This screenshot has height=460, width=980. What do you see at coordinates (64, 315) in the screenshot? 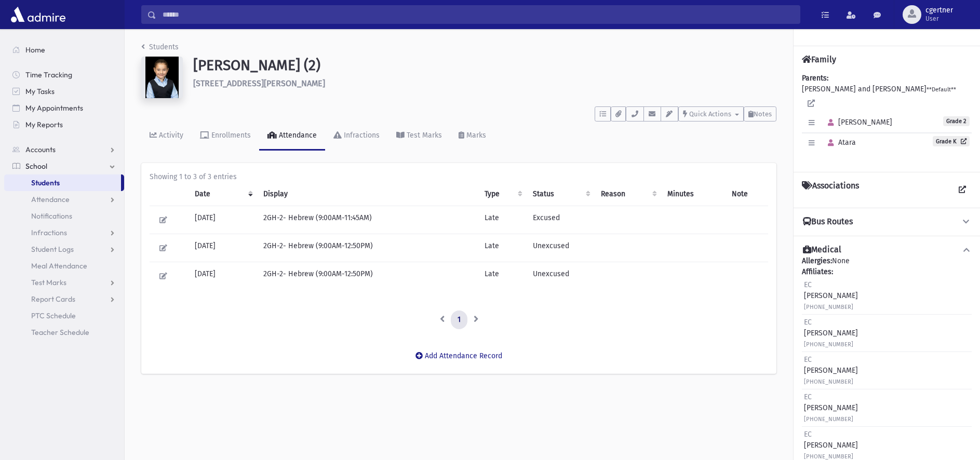
I see `a: PTC Schedule` at bounding box center [64, 315].